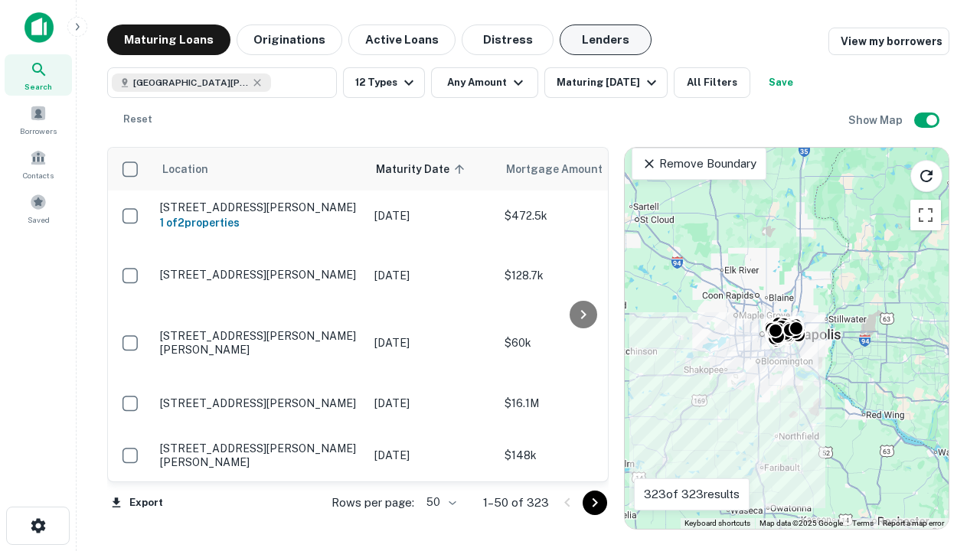 Image resolution: width=980 pixels, height=551 pixels. What do you see at coordinates (38, 164) in the screenshot?
I see `a: Contacts` at bounding box center [38, 164].